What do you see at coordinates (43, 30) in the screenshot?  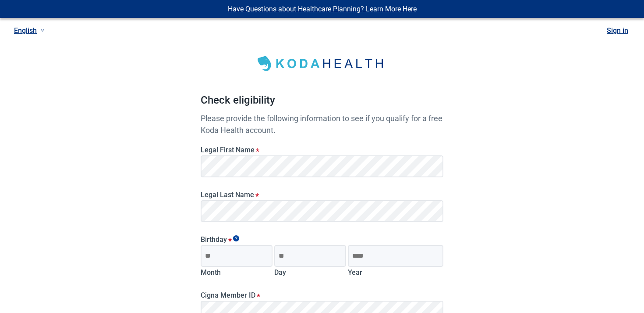 I see `span: down` at bounding box center [43, 30].